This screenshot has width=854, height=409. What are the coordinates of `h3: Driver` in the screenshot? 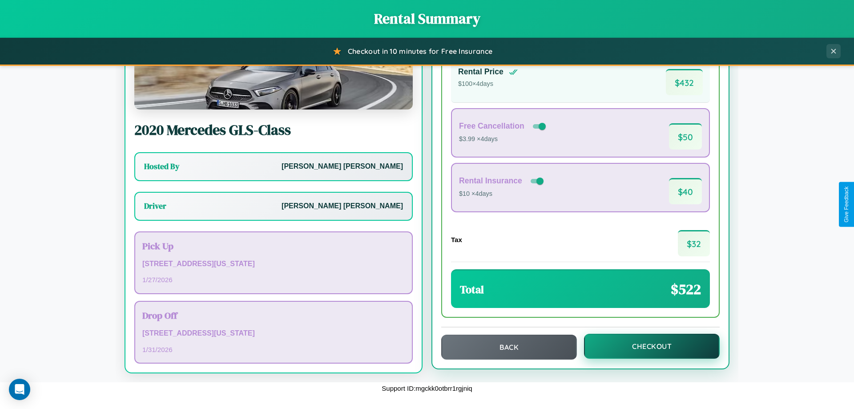 It's located at (155, 206).